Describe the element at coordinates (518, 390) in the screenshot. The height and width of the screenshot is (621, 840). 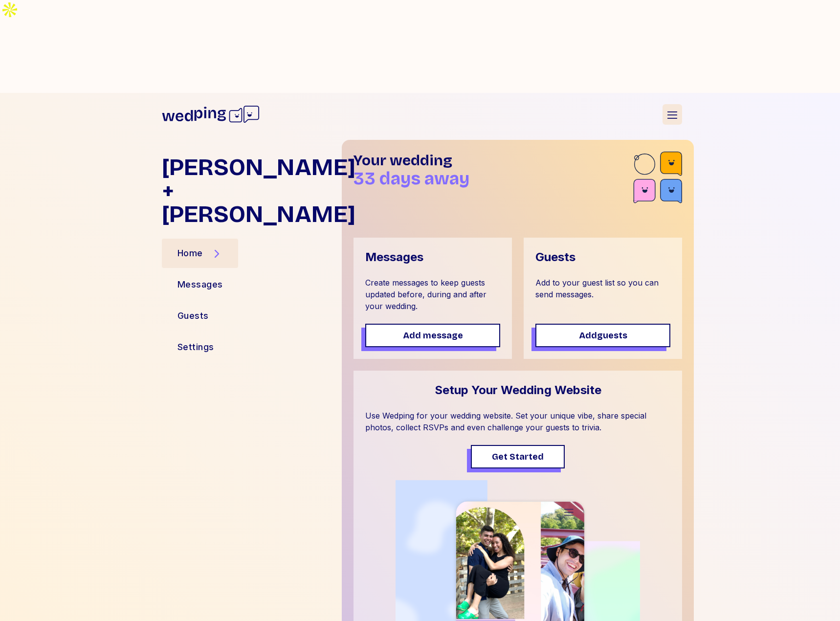
I see `div: Setup Your Wedding Website` at that location.